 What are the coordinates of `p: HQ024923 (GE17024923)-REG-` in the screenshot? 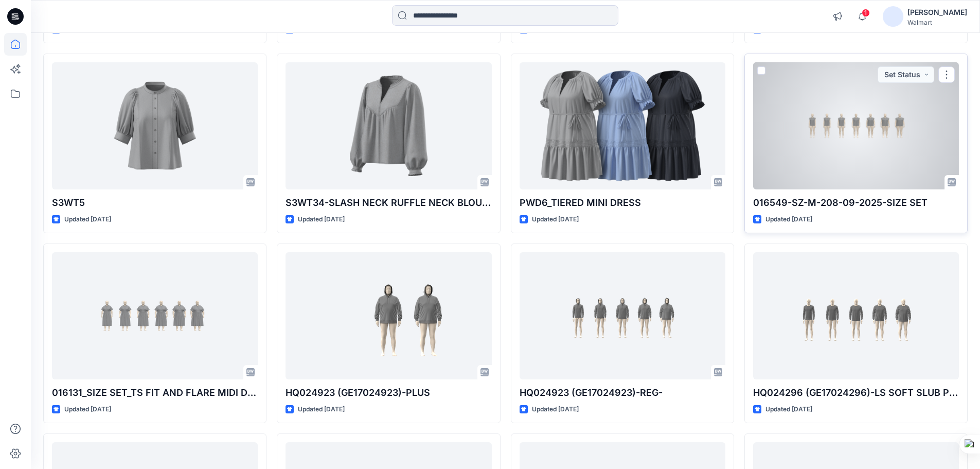 It's located at (623, 393).